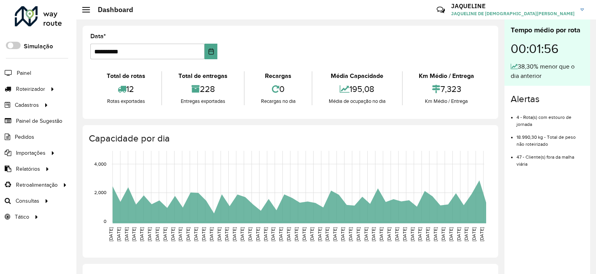 Image resolution: width=596 pixels, height=274 pixels. I want to click on li: 47 - Cliente(s) fora da malha viária, so click(550, 157).